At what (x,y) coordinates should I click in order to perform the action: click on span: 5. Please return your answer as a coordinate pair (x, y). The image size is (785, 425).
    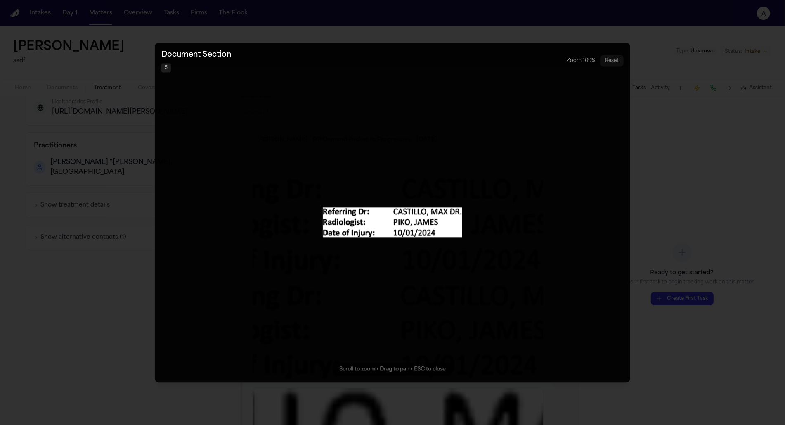
    Looking at the image, I should click on (166, 68).